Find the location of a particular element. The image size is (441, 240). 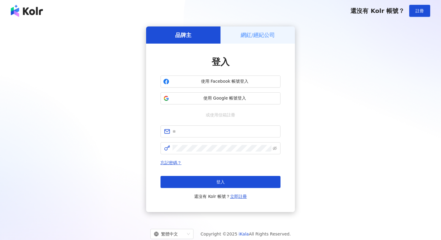

a: 立即註冊 is located at coordinates (239, 196).